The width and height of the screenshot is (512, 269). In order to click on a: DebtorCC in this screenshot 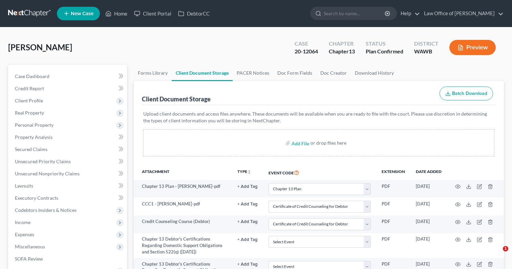, I will do `click(194, 14)`.